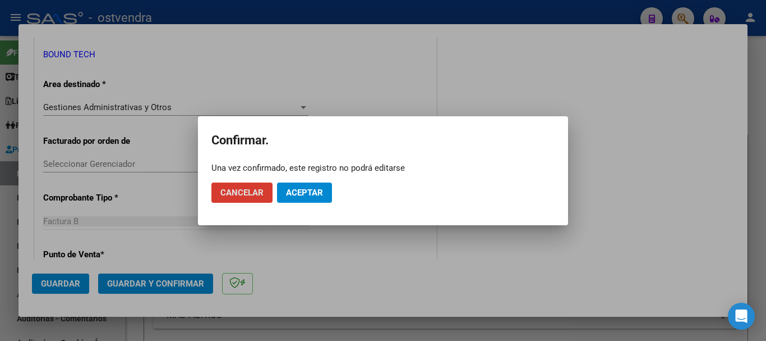 The height and width of the screenshot is (341, 766). Describe the element at coordinates (305, 192) in the screenshot. I see `button: Aceptar` at that location.